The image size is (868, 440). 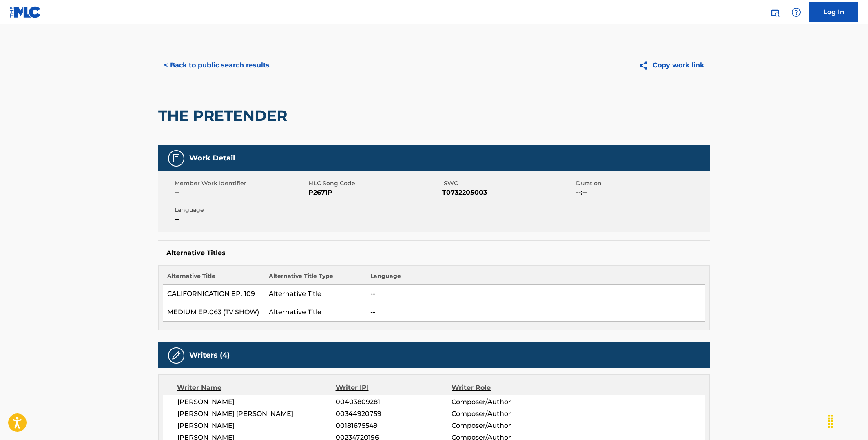 I want to click on a: Log In, so click(x=834, y=12).